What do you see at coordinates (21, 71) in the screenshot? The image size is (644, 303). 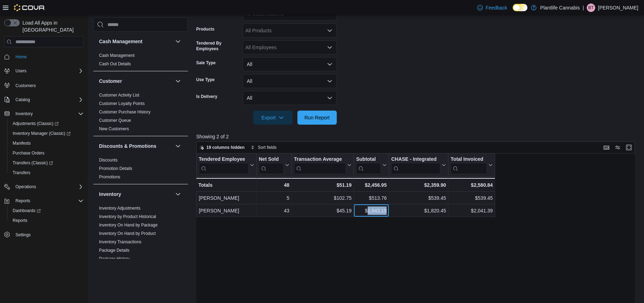 I see `span: Users` at bounding box center [21, 71].